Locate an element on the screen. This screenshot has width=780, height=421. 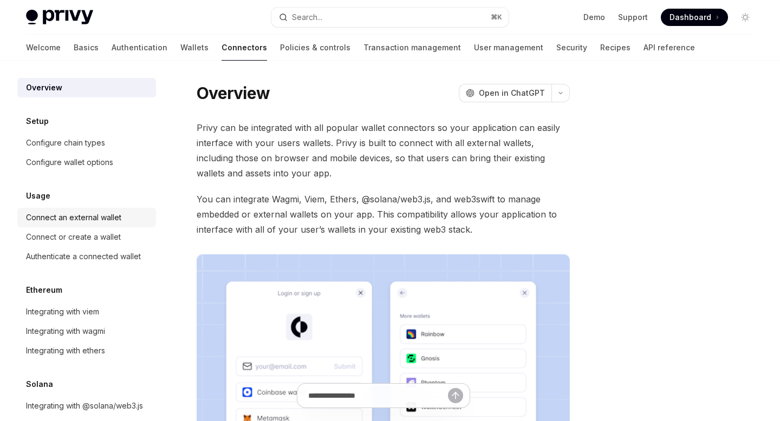
h5: Ethereum is located at coordinates (44, 290).